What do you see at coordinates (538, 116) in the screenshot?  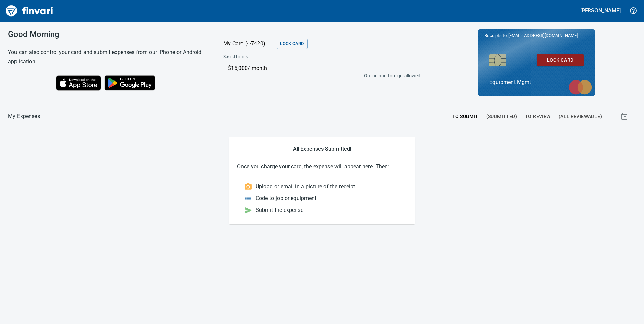 I see `span: To Review` at bounding box center [538, 116].